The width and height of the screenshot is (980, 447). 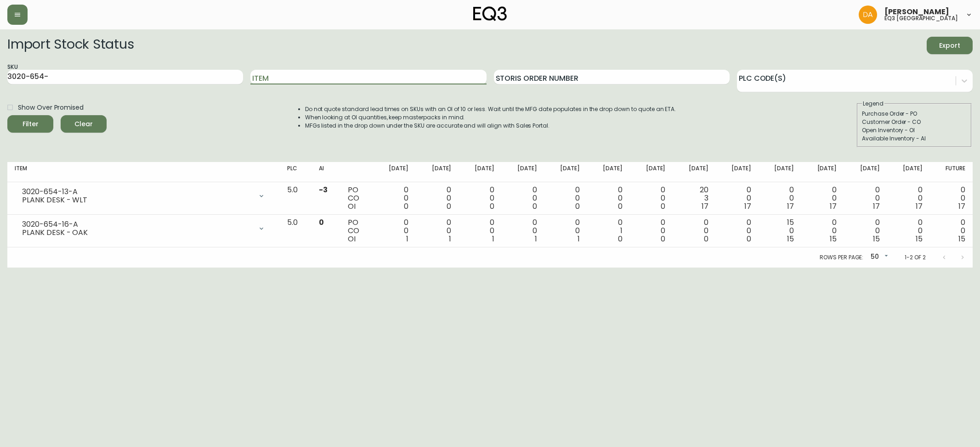 I want to click on div: 3020-654-13-APLANK DESK - WLT, so click(x=144, y=196).